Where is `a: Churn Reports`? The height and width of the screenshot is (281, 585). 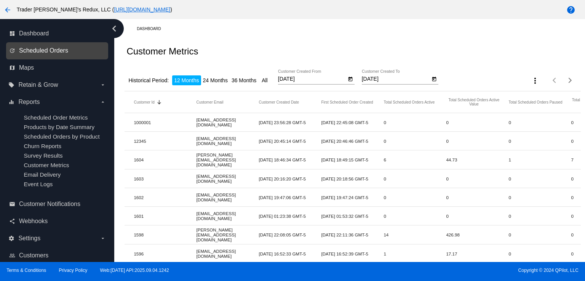
a: Churn Reports is located at coordinates (42, 146).